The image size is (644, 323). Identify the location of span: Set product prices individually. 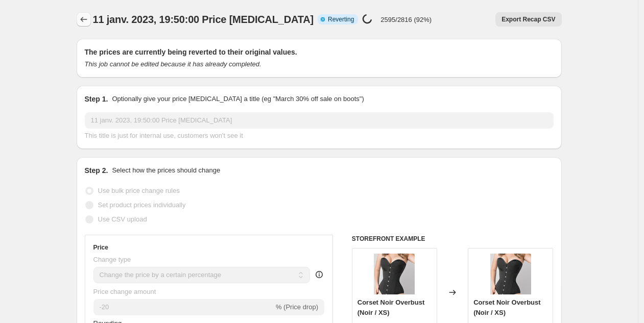
(142, 204).